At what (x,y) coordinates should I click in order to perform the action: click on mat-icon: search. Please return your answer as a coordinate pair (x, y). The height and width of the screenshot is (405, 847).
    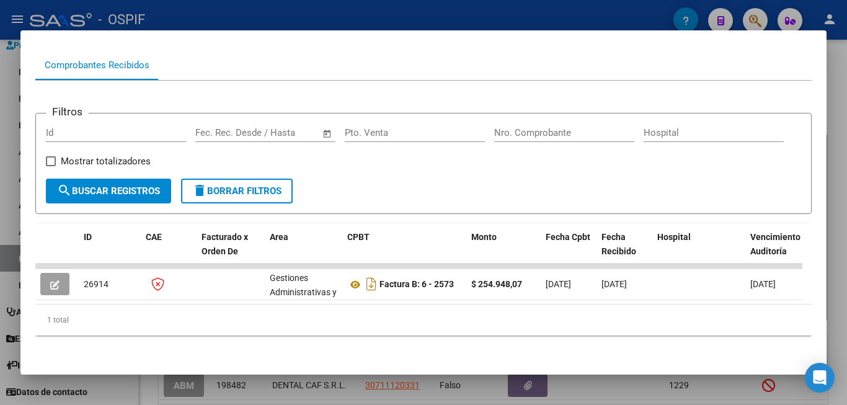
    Looking at the image, I should click on (65, 190).